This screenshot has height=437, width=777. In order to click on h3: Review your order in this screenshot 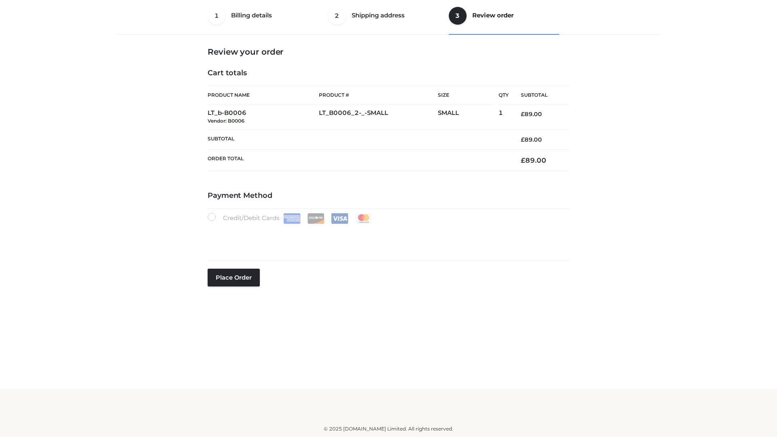, I will do `click(388, 52)`.